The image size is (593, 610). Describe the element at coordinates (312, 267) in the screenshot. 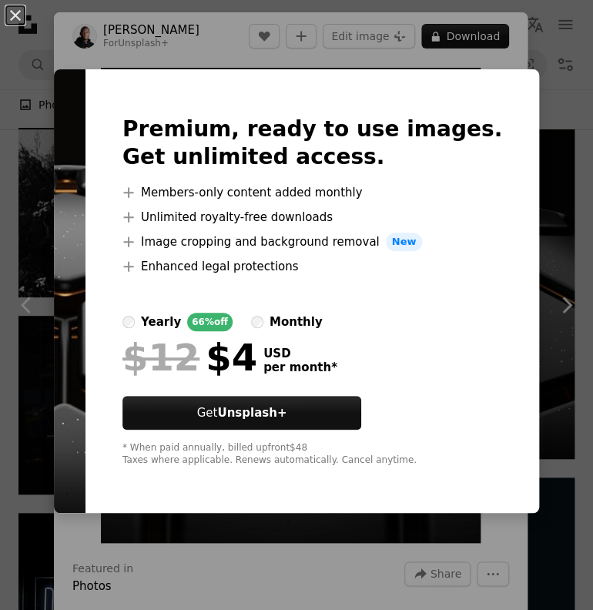

I see `li: Enhanced legal protections` at that location.